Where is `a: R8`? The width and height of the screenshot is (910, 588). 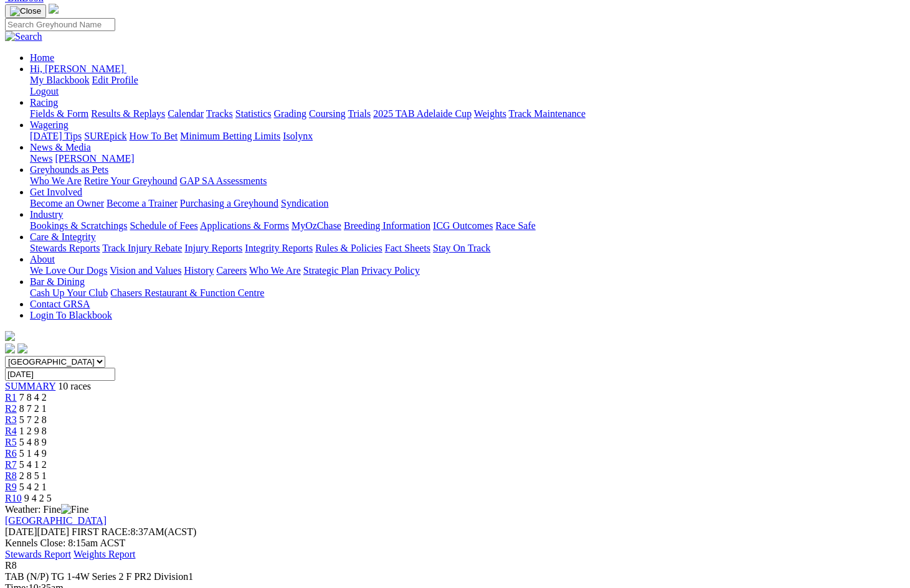
a: R8 is located at coordinates (10, 475).